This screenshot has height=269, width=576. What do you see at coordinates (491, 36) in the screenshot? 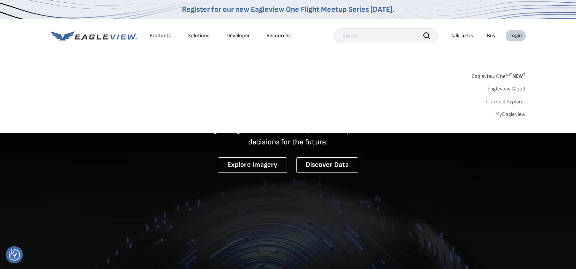
I see `a: Buy` at bounding box center [491, 36].